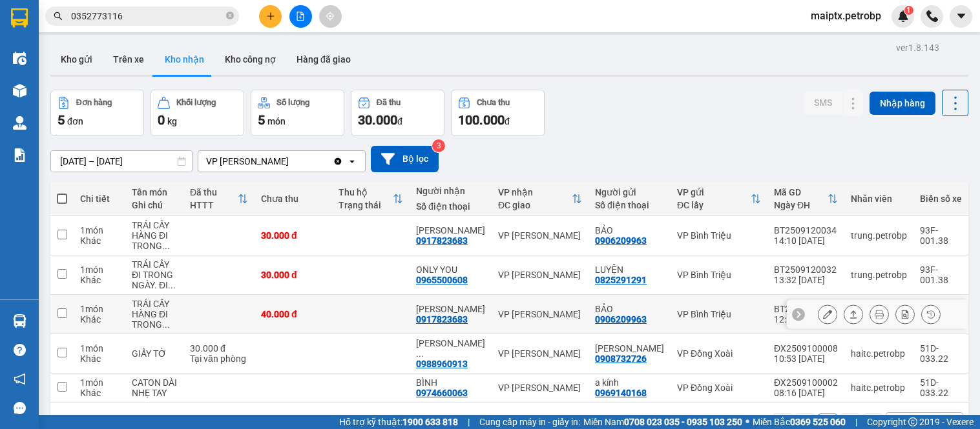 This screenshot has height=429, width=980. I want to click on button: SMS, so click(823, 103).